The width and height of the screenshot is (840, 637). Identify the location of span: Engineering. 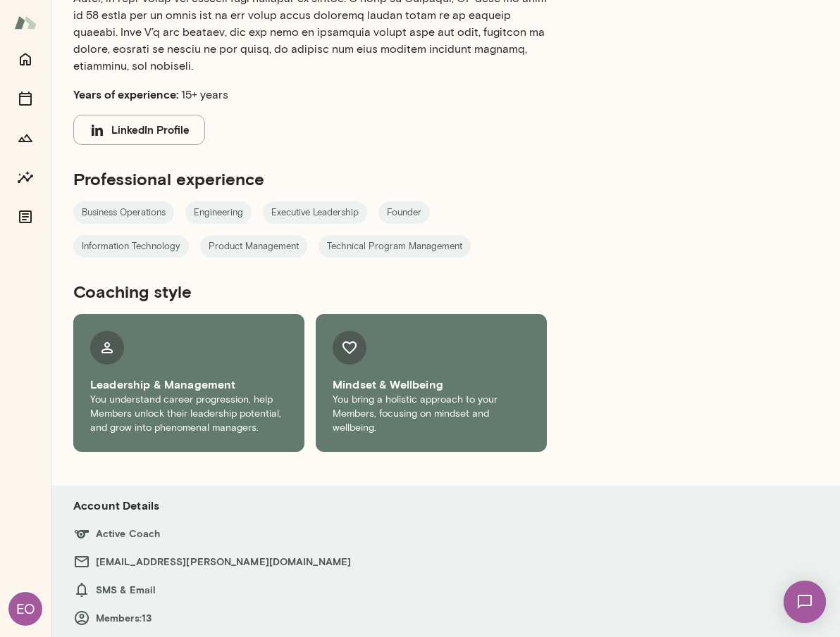
(219, 213).